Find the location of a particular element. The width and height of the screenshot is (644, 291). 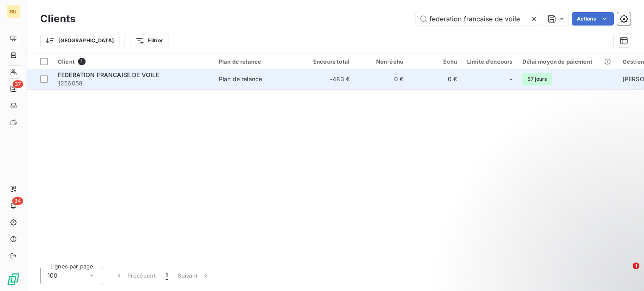

span: 37 is located at coordinates (18, 84).